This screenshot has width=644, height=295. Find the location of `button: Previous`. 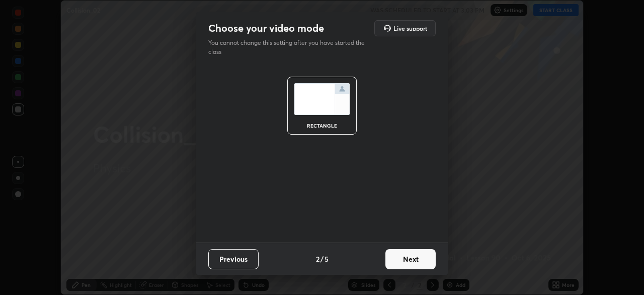

button: Previous is located at coordinates (233, 259).